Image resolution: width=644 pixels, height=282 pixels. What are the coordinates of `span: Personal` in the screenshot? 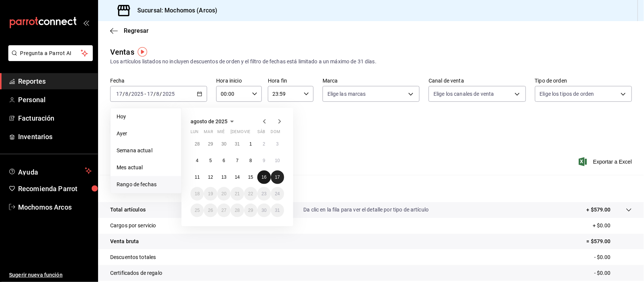 It's located at (55, 99).